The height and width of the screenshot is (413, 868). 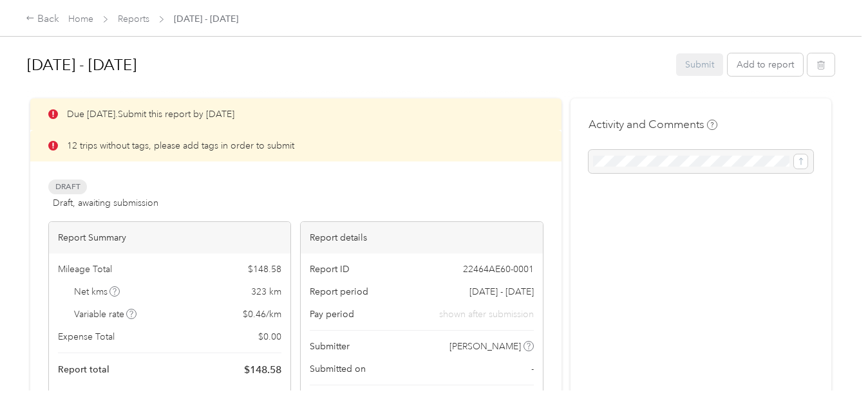 I want to click on div: Report details, so click(x=422, y=237).